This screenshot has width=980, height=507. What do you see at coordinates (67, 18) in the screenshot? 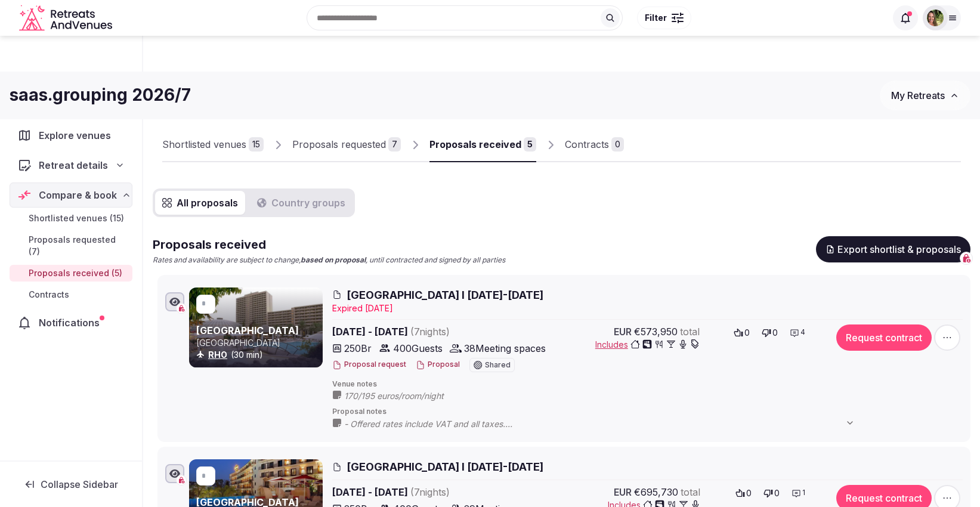
I see `a: Visit the homepage` at bounding box center [67, 18].